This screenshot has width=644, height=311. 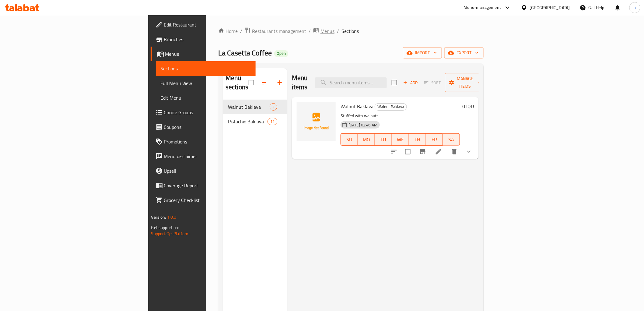 I want to click on p: Stuffed with walnuts, so click(x=401, y=116).